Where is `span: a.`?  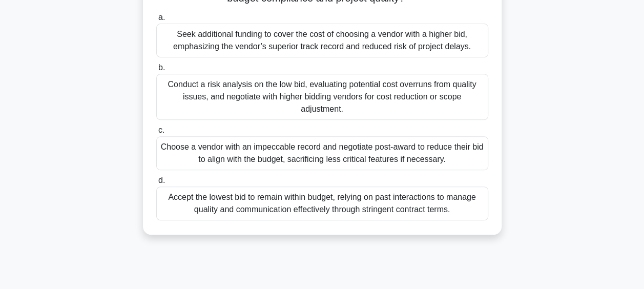 span: a. is located at coordinates (161, 17).